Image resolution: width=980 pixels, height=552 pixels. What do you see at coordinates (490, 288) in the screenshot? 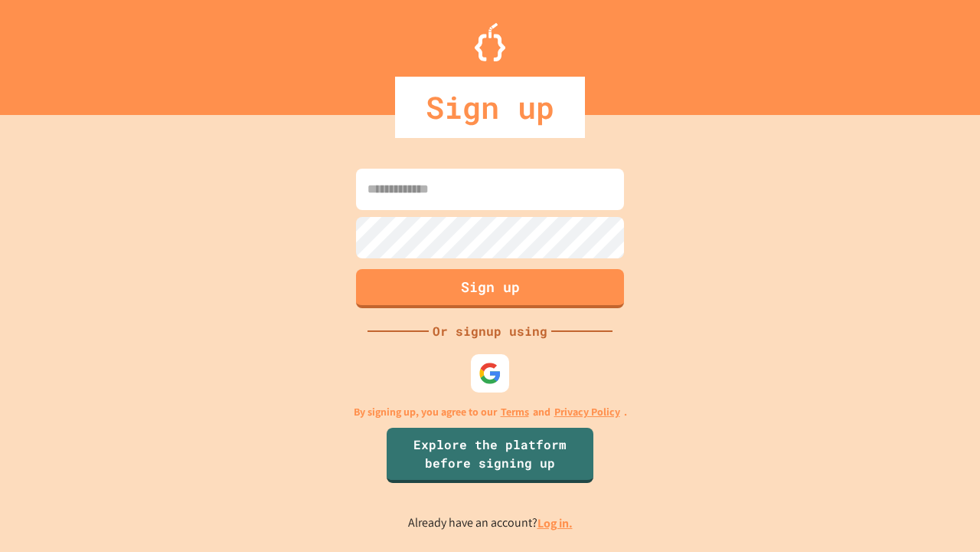
I see `button: Sign up` at bounding box center [490, 288].